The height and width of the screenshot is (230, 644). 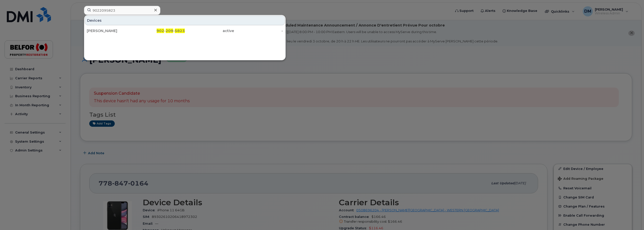 What do you see at coordinates (160, 31) in the screenshot?
I see `span: 902` at bounding box center [160, 31].